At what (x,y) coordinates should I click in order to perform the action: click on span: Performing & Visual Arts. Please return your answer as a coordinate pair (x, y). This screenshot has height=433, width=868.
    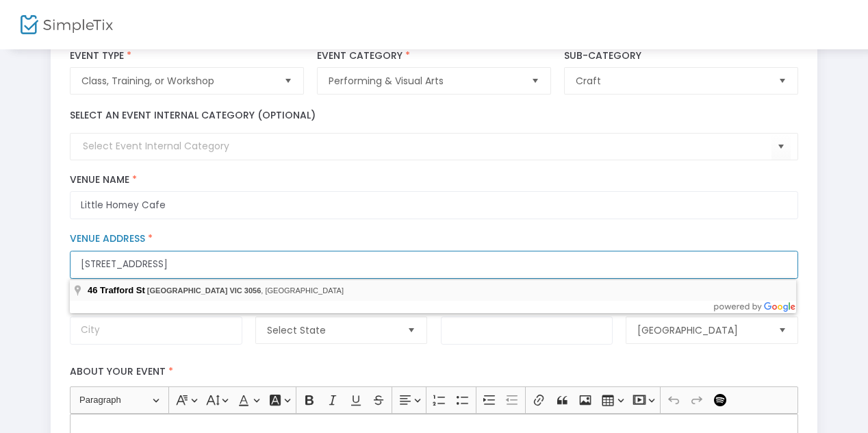
    Looking at the image, I should click on (424, 81).